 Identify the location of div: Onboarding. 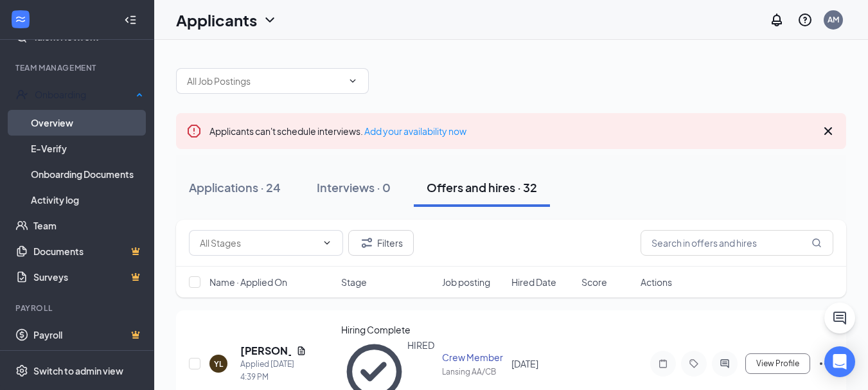
(83, 95).